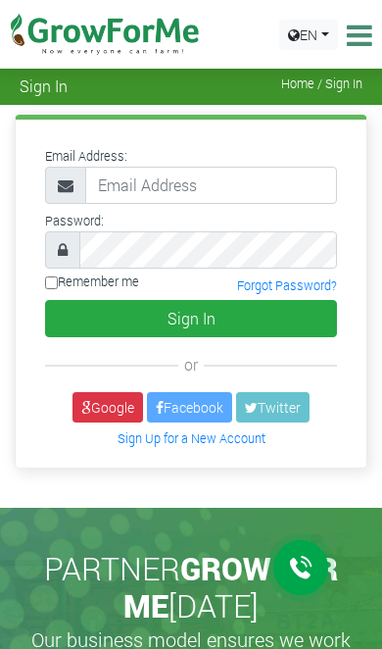 The width and height of the screenshot is (382, 649). Describe the element at coordinates (287, 285) in the screenshot. I see `a: Forgot Password?` at that location.